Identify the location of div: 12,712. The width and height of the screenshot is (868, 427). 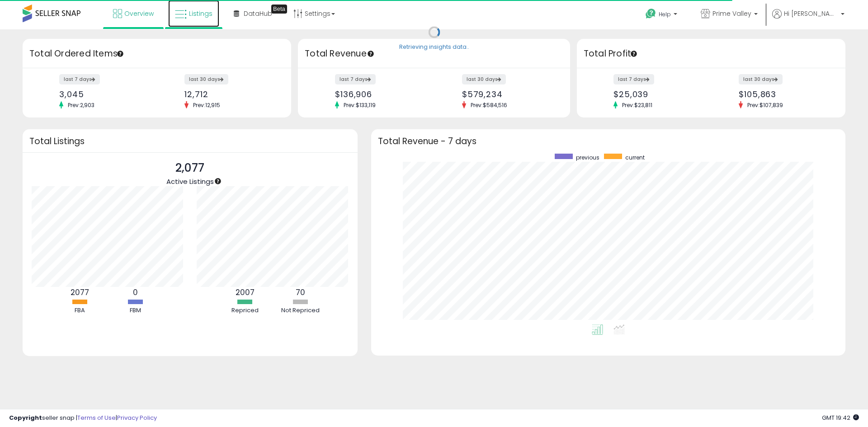
(230, 94).